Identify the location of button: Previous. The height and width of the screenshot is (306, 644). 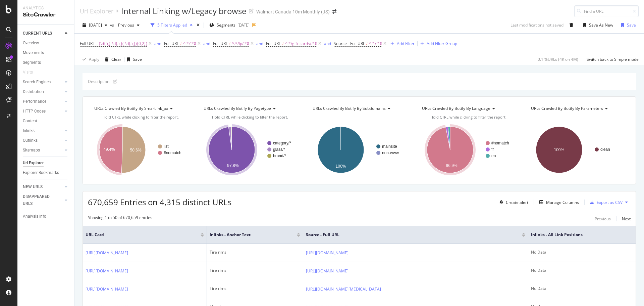
(603, 219).